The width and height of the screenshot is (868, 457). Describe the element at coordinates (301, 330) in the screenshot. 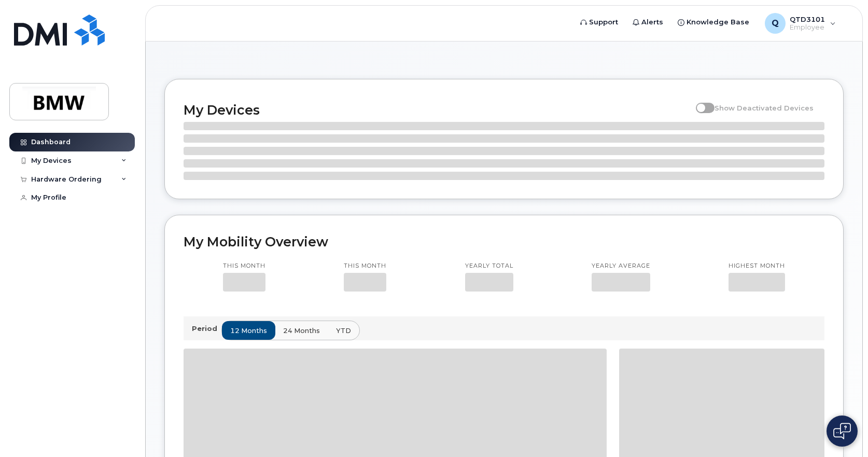

I see `span: 24 months` at that location.